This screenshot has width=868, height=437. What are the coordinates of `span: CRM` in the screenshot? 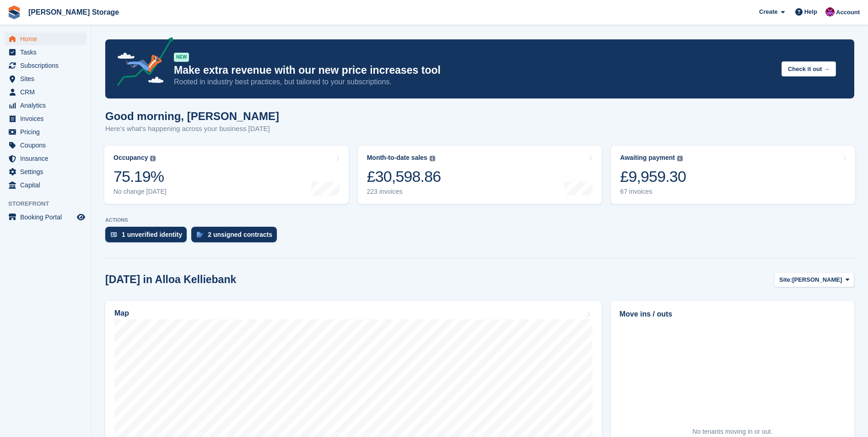 It's located at (48, 92).